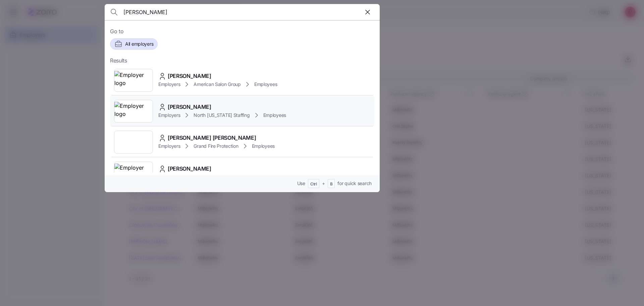  Describe the element at coordinates (134, 44) in the screenshot. I see `button: All employers` at that location.